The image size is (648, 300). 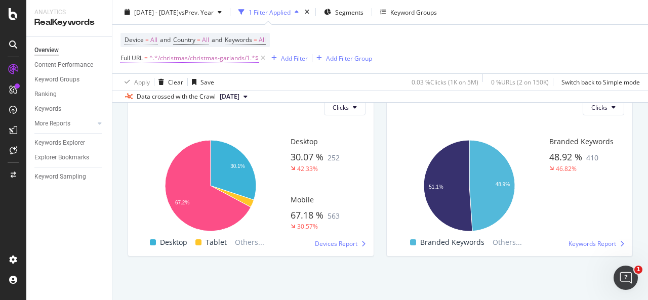 I want to click on div: Explorer Bookmarks, so click(x=62, y=158).